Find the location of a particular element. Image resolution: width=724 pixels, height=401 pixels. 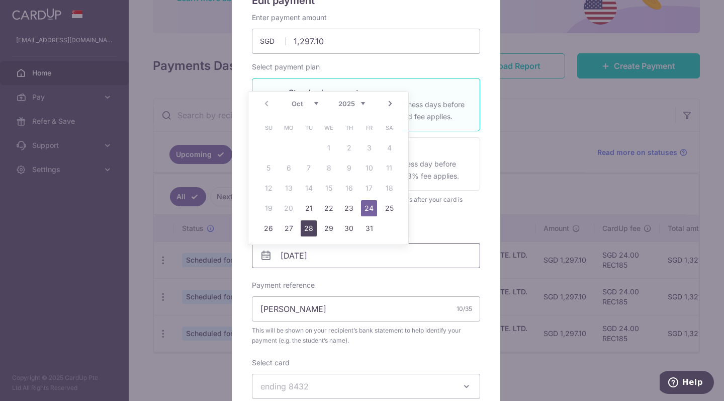

label: Select card is located at coordinates (270, 362).